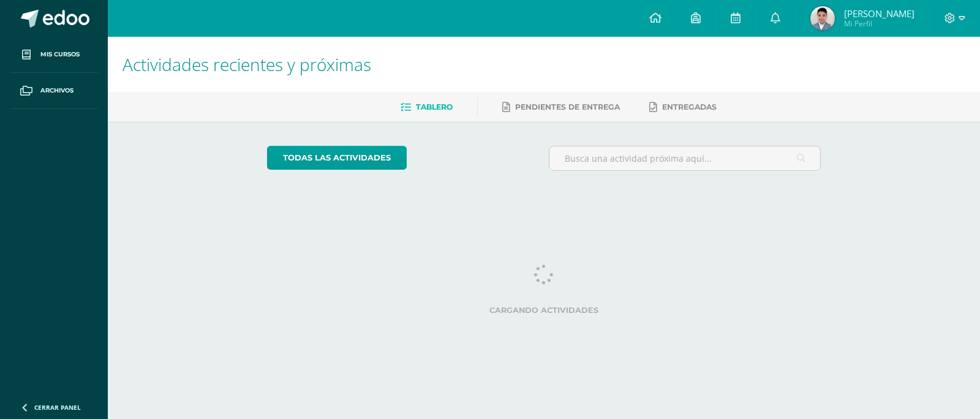 This screenshot has height=419, width=980. Describe the element at coordinates (544, 310) in the screenshot. I see `label: Cargando actividades` at that location.